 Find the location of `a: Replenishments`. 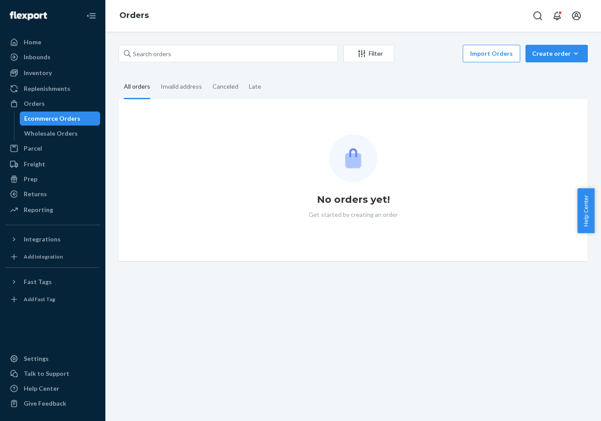

a: Replenishments is located at coordinates (53, 89).